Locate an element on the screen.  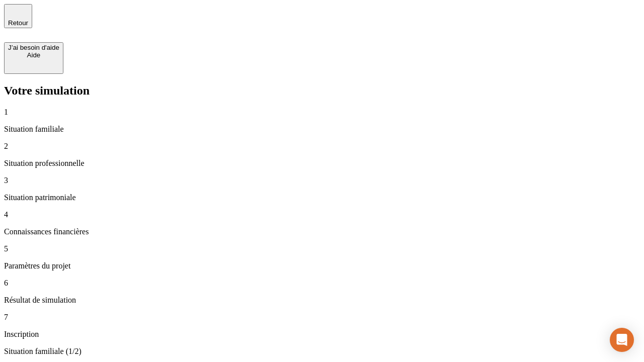
div: J’ai besoin d'aide is located at coordinates (34, 47).